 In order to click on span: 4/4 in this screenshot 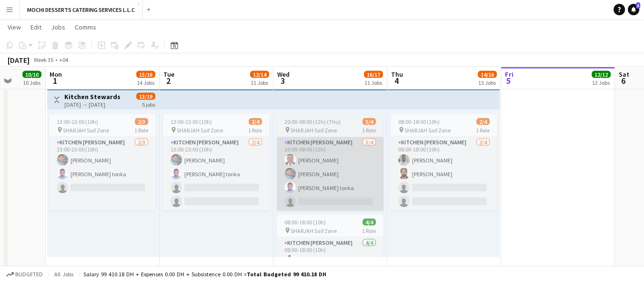, I will do `click(370, 222)`.